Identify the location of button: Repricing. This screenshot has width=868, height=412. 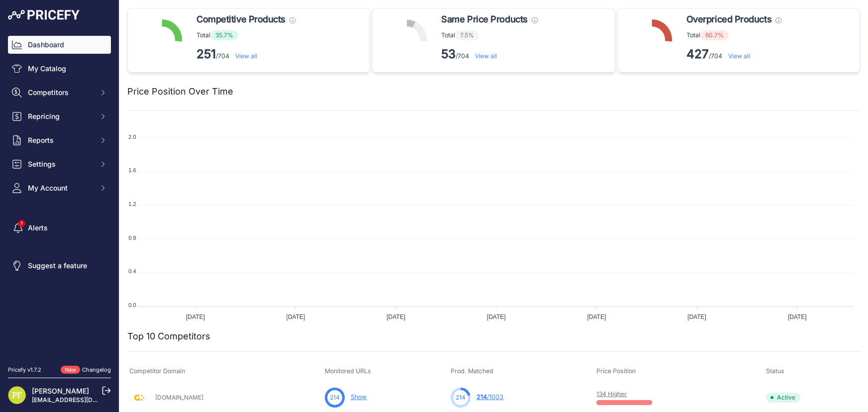
(59, 116).